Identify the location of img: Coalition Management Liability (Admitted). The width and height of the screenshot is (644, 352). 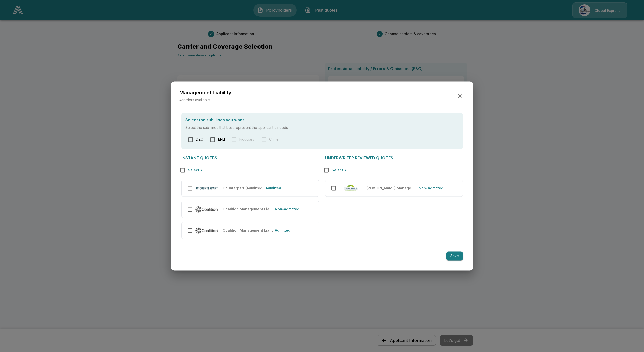
(207, 230).